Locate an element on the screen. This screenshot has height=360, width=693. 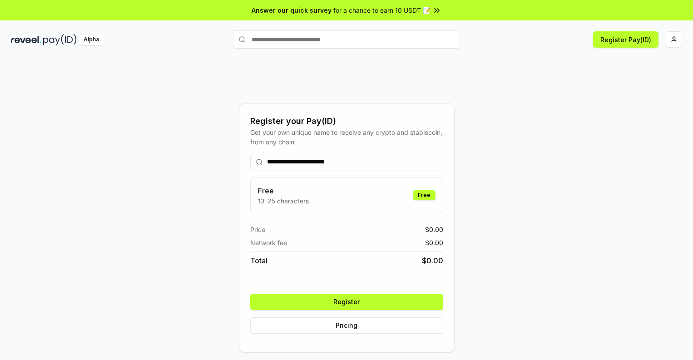
p: 13-25 characters is located at coordinates (284, 201).